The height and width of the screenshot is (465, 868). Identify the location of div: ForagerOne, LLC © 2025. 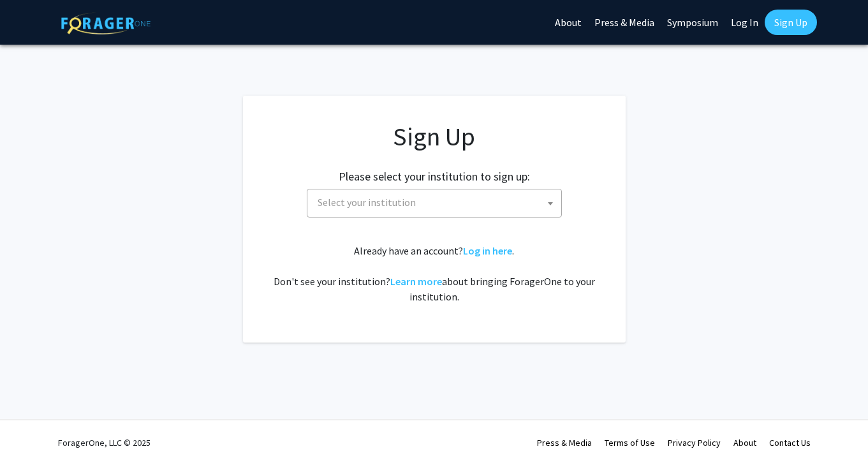
(104, 443).